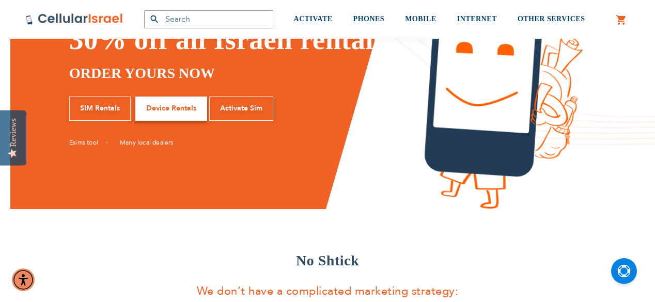  I want to click on span: ACTIVATE, so click(313, 19).